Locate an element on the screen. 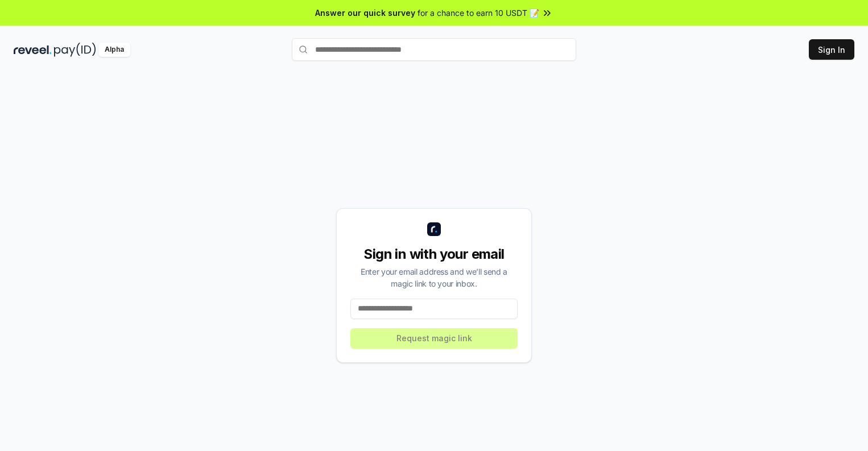  button: Sign In is located at coordinates (832, 50).